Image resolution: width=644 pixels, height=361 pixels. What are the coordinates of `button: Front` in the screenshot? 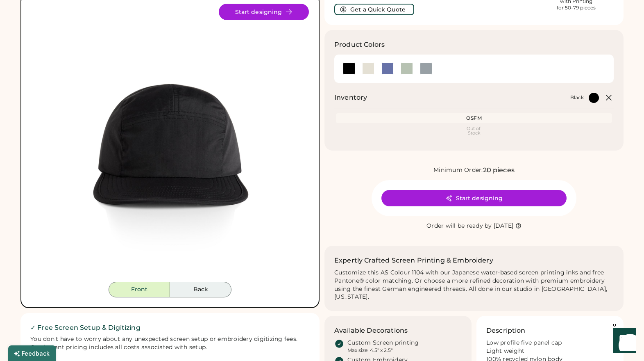 It's located at (139, 289).